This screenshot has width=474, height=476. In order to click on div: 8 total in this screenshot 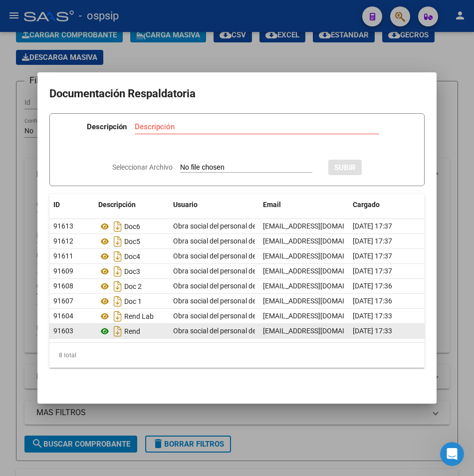, I will do `click(237, 355)`.